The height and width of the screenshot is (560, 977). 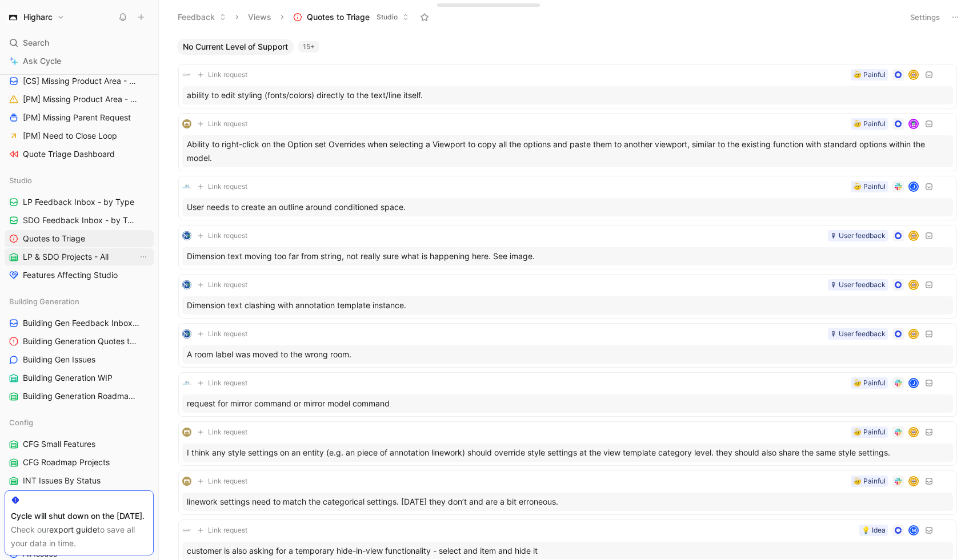 I want to click on span: Building Gen Issues, so click(x=59, y=360).